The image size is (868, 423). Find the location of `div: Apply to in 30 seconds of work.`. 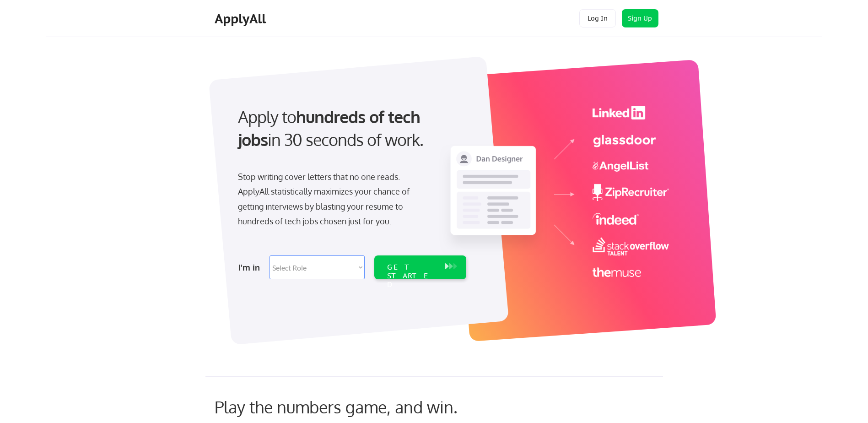

div: Apply to in 30 seconds of work. is located at coordinates (350, 128).